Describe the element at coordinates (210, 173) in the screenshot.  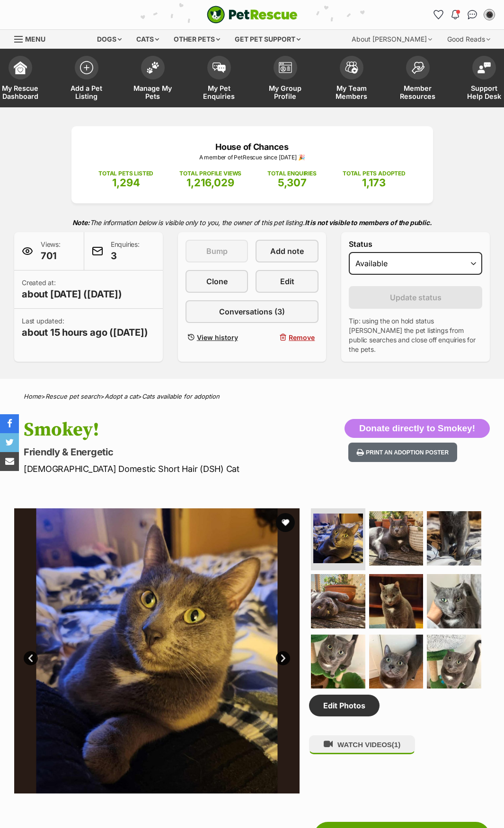
I see `p: TOTAL PROFILE VIEWS` at that location.